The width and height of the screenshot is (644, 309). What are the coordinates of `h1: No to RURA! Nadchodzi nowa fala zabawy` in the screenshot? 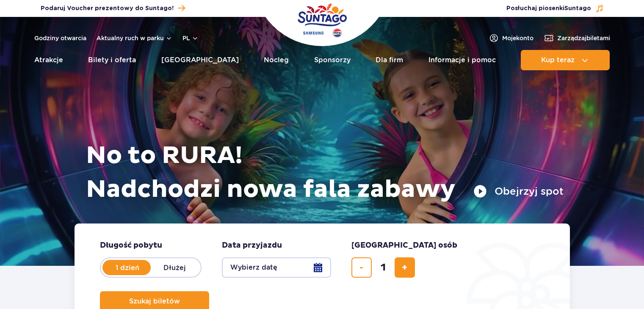 It's located at (325, 173).